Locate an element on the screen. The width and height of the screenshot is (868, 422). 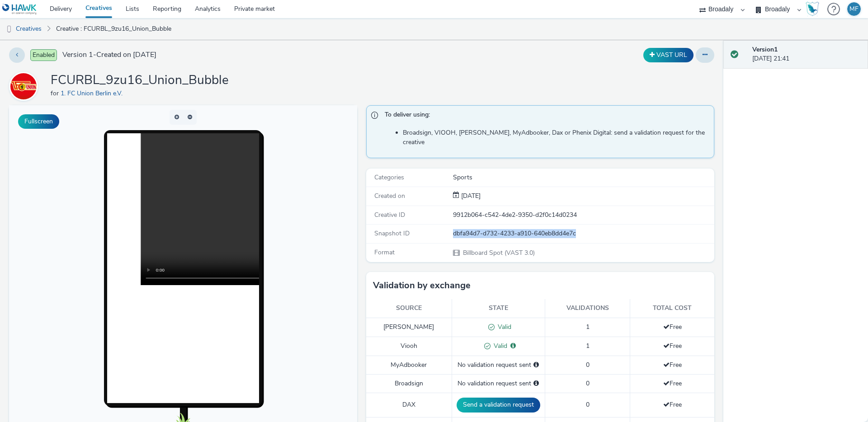
span: Created on is located at coordinates (390, 196).